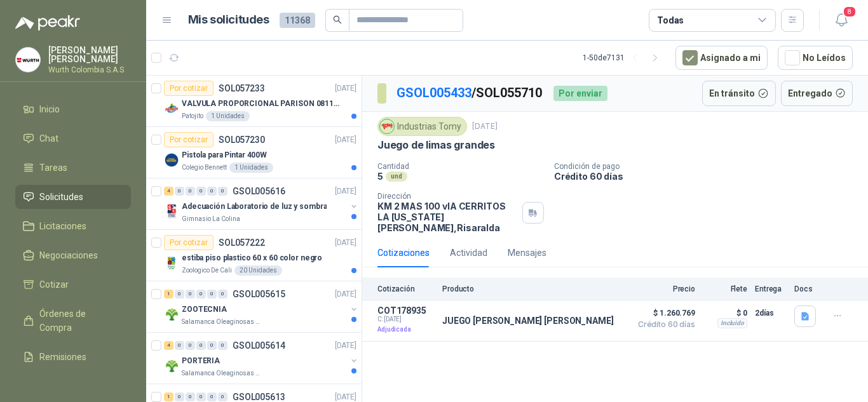  I want to click on p: ZOOTECNIA, so click(204, 309).